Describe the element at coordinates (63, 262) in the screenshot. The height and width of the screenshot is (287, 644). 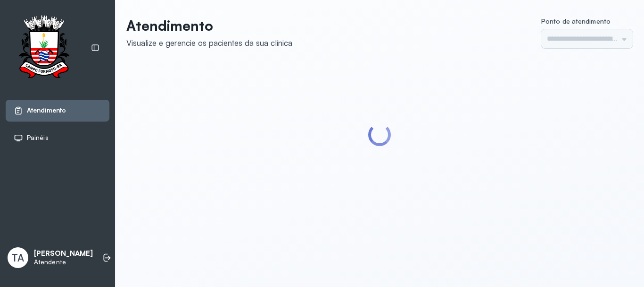
I see `p: Atendente` at that location.